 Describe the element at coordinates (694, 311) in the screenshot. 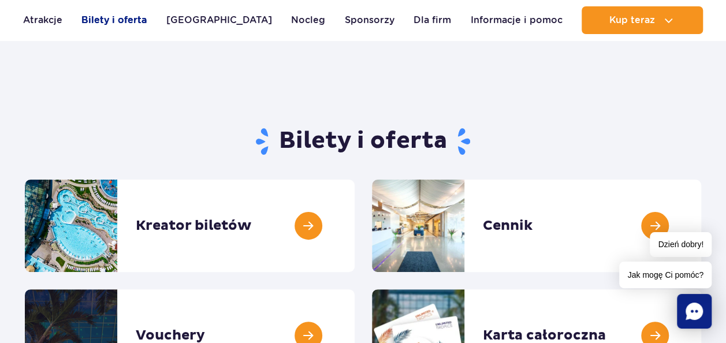

I see `div: Chat` at that location.